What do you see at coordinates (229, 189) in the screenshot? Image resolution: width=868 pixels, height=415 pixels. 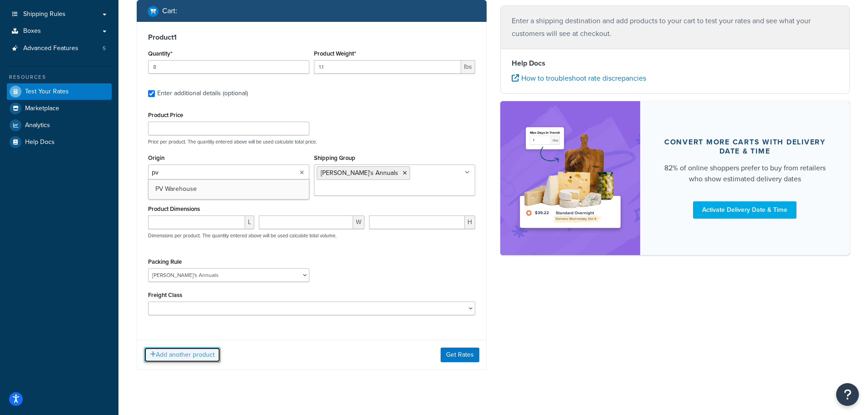 I see `a: PV Warehouse` at bounding box center [229, 189].